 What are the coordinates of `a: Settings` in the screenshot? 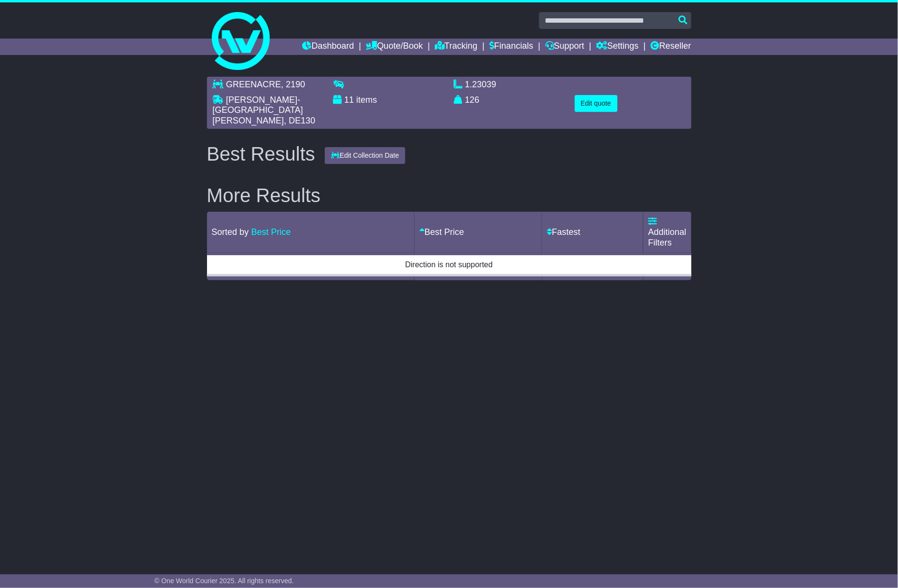 It's located at (618, 47).